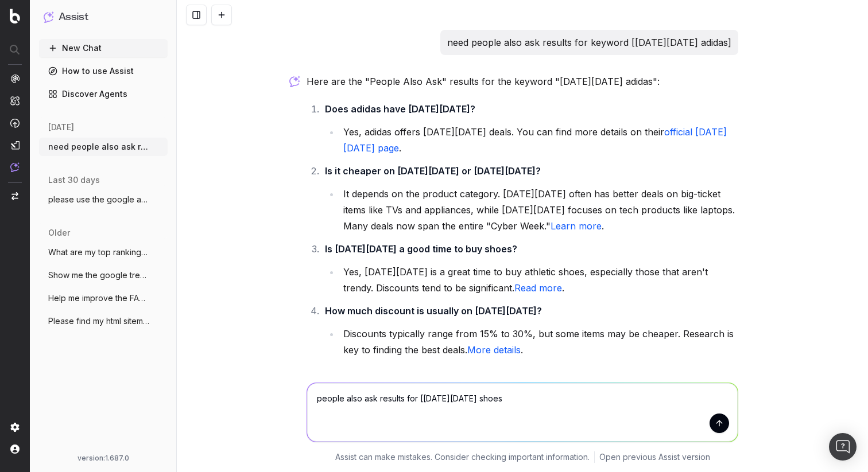 This screenshot has width=868, height=472. What do you see at coordinates (104, 147) in the screenshot?
I see `button: need people also ask results for keyword` at bounding box center [104, 147].